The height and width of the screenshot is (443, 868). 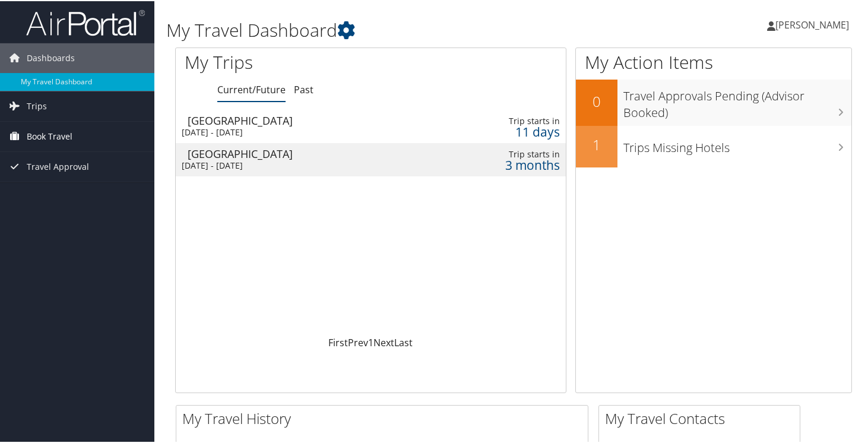 I want to click on a: Current/Future, so click(x=251, y=88).